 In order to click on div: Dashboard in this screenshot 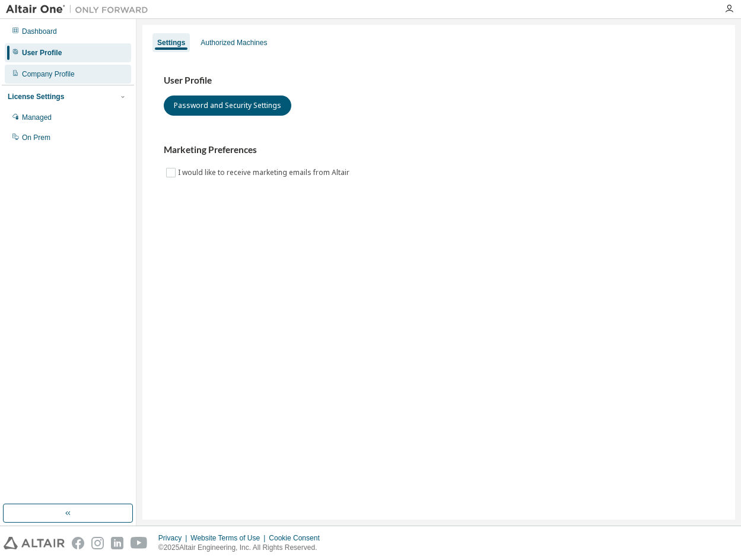, I will do `click(39, 31)`.